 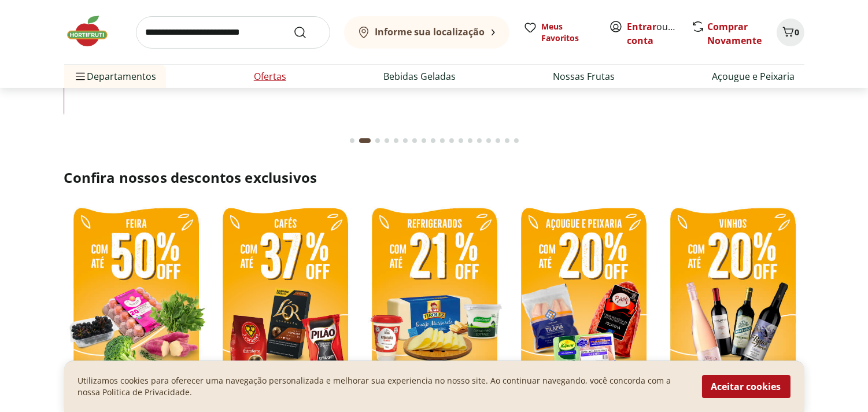 What do you see at coordinates (285, 296) in the screenshot?
I see `img: café` at bounding box center [285, 296].